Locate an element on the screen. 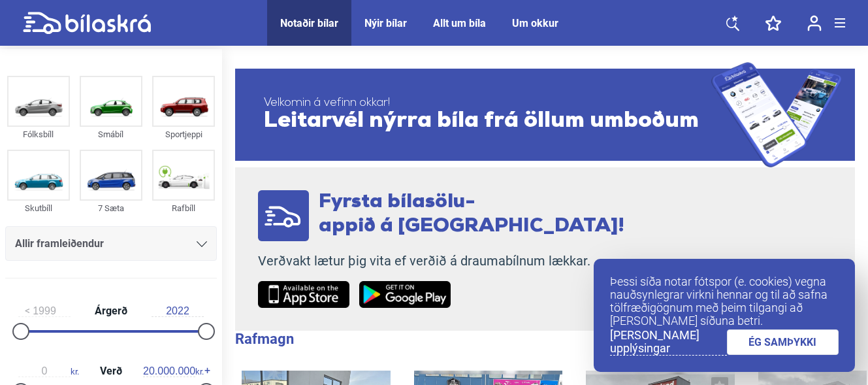 The width and height of the screenshot is (868, 385). div: Skutbíll is located at coordinates (38, 208).